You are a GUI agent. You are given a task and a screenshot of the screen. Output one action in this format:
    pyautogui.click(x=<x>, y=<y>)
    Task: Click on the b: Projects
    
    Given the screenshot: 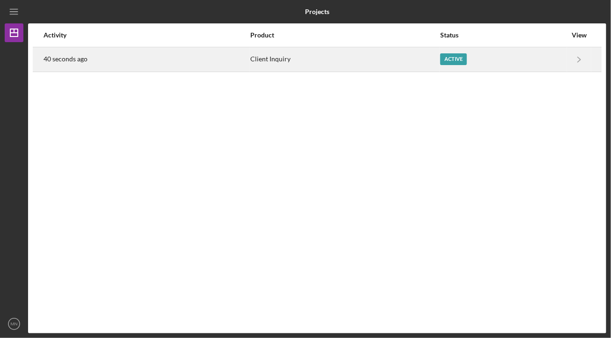 What is the action you would take?
    pyautogui.click(x=317, y=12)
    